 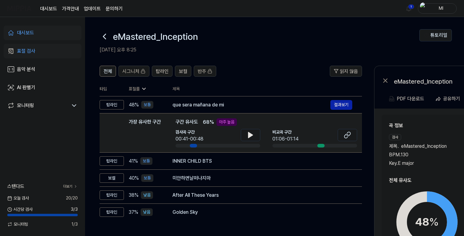 What do you see at coordinates (411, 99) in the screenshot?
I see `div: PDF 다운로드` at bounding box center [411, 99].